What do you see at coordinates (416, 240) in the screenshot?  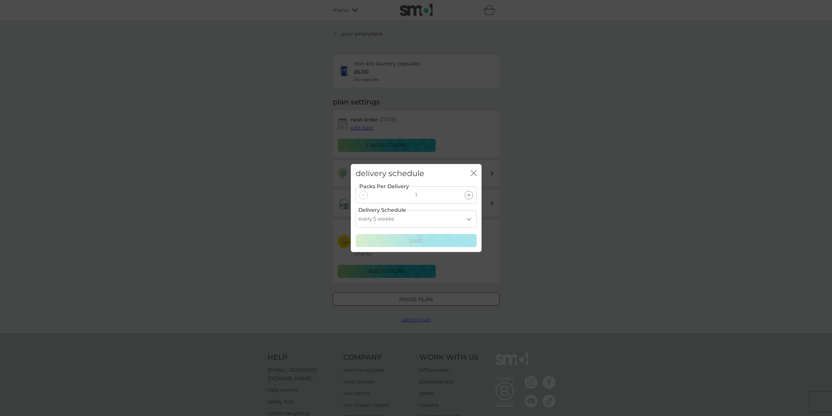 I see `button: Save` at bounding box center [416, 240].